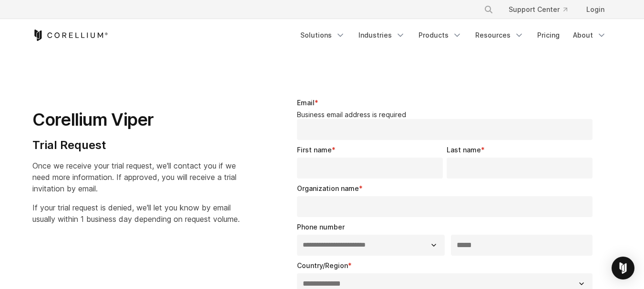 Image resolution: width=644 pixels, height=289 pixels. What do you see at coordinates (135, 177) in the screenshot?
I see `span: Once we receive your trial request, we'll contact you if we need more information. If approved, y...` at bounding box center [135, 177].